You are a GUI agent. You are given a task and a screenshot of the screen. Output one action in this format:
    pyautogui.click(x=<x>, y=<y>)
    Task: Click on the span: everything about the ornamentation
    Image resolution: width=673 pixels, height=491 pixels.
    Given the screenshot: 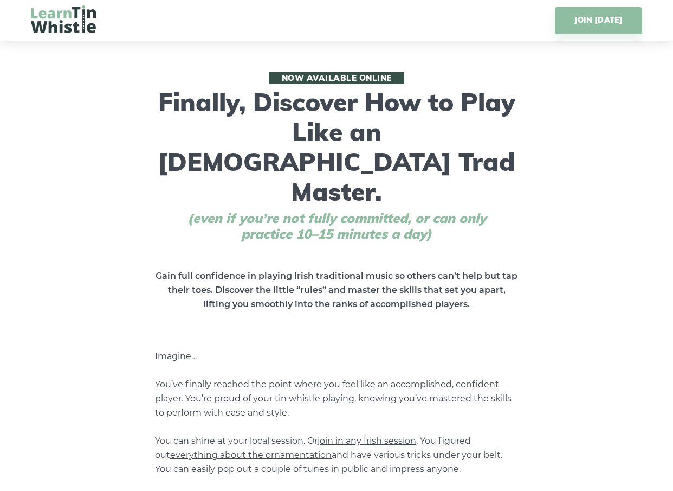 What is the action you would take?
    pyautogui.click(x=251, y=454)
    